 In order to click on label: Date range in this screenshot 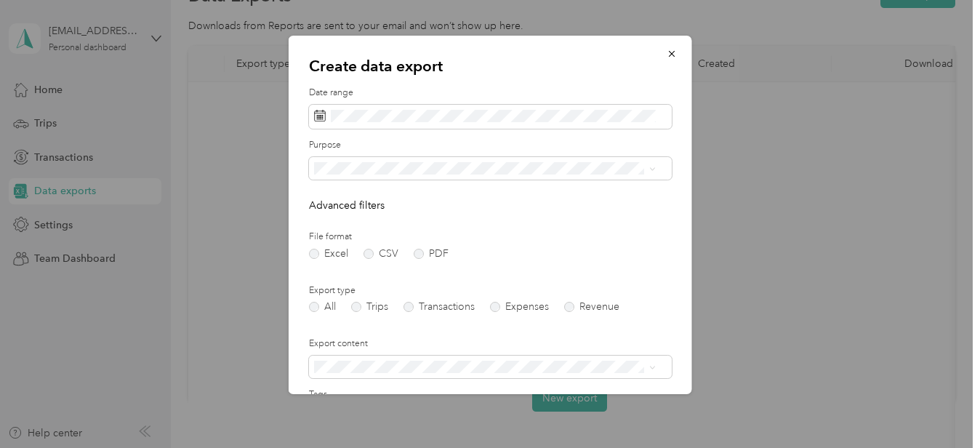, I will do `click(490, 93)`.